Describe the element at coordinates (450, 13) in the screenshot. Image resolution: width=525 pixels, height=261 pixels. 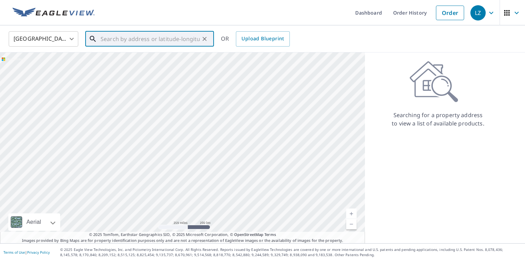
I see `a: Order` at that location.